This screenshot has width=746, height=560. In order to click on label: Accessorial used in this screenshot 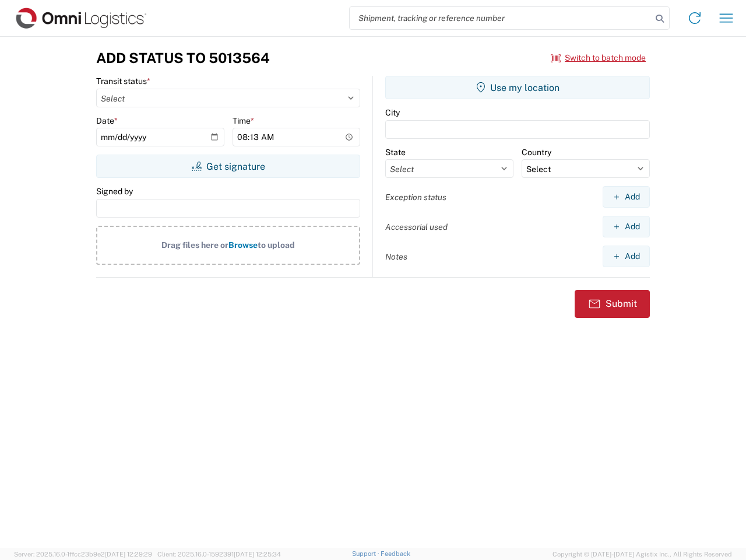, I will do `click(416, 227)`.